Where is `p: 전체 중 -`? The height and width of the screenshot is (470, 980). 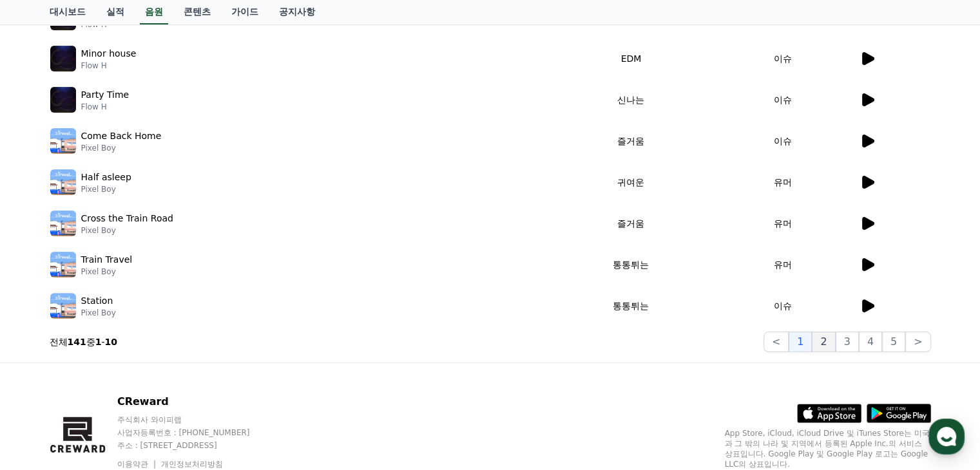
p: 전체 중 - is located at coordinates (84, 342).